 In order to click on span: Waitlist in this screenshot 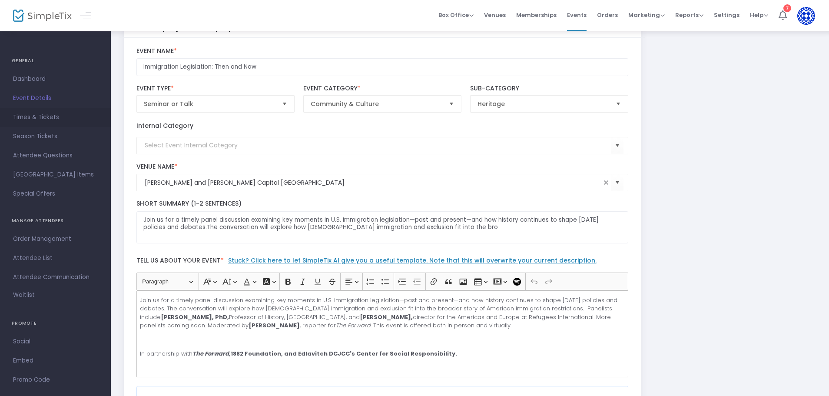, I will do `click(24, 295)`.